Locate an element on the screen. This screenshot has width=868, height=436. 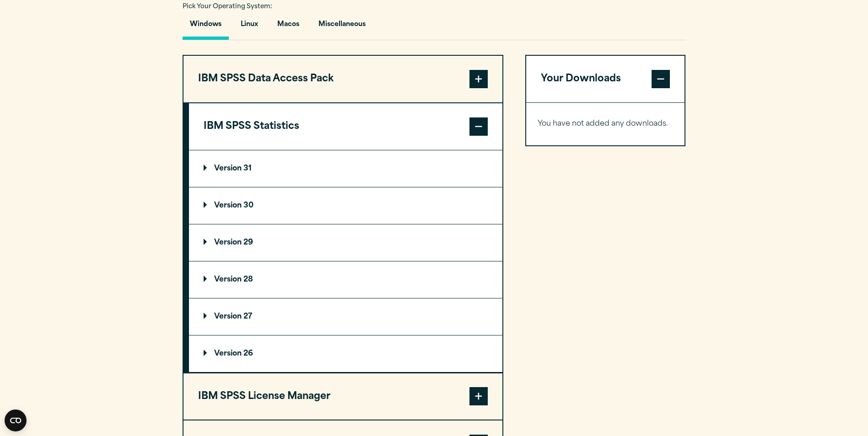
p: Version 30 is located at coordinates (229, 206).